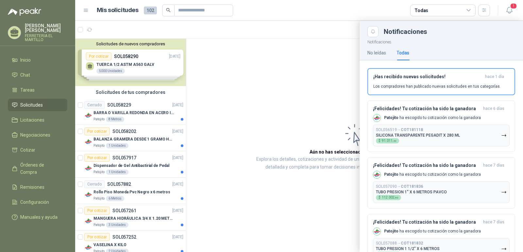 Image resolution: width=523 pixels, height=252 pixels. What do you see at coordinates (396, 198) in the screenshot?
I see `span: ,80` at bounding box center [396, 198].